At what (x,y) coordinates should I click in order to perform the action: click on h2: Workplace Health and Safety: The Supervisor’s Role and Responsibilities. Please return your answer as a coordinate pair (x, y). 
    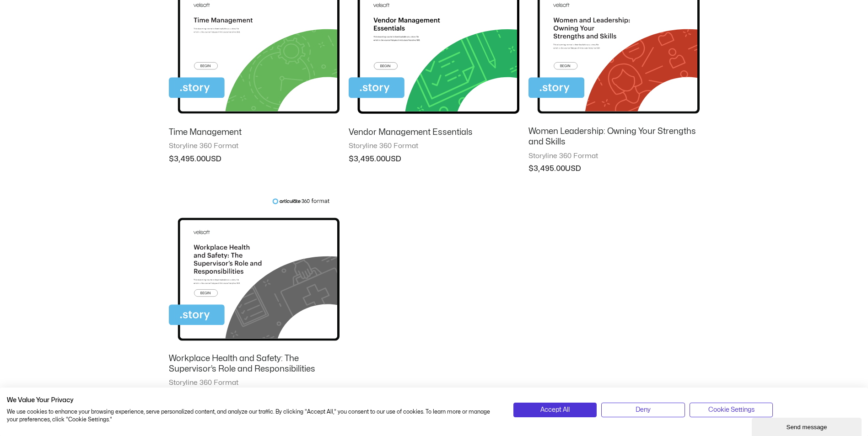
    Looking at the image, I should click on (254, 364).